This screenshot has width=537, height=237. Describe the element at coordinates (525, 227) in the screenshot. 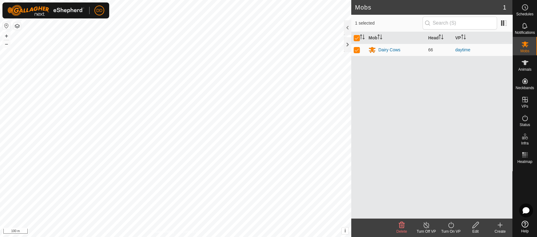

I see `a: Help` at that location.